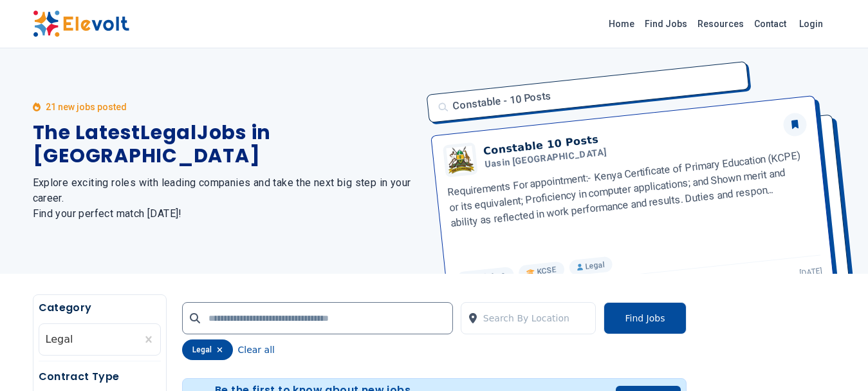 The height and width of the screenshot is (391, 868). I want to click on button: Clear all, so click(256, 350).